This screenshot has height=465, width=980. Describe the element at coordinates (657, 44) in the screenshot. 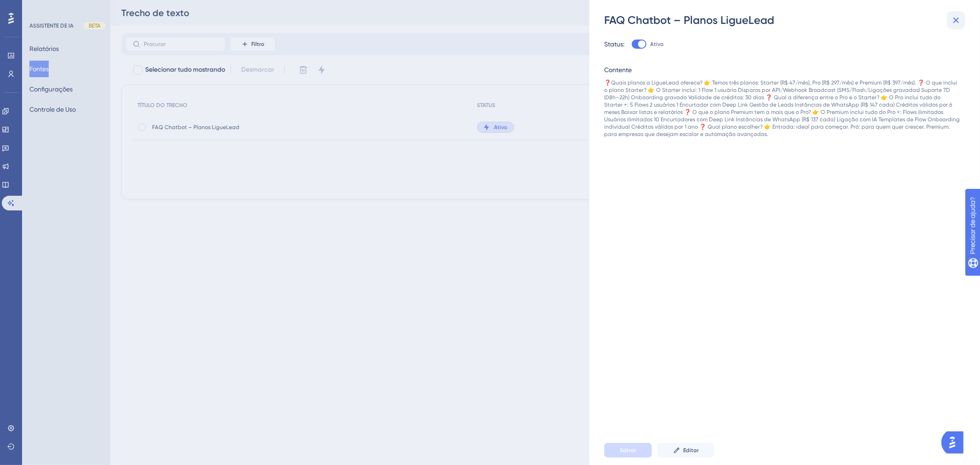

I see `font: Ativo` at that location.